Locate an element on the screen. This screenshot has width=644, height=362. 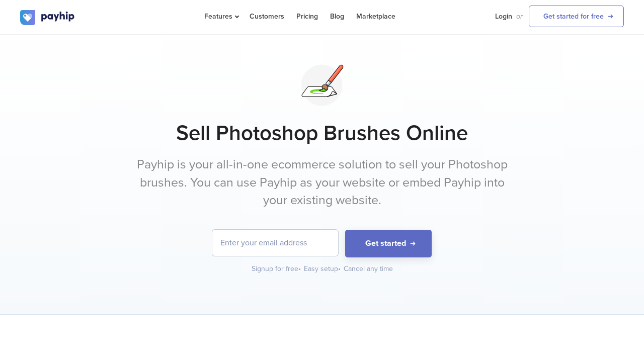
button: Get started is located at coordinates (388, 243).